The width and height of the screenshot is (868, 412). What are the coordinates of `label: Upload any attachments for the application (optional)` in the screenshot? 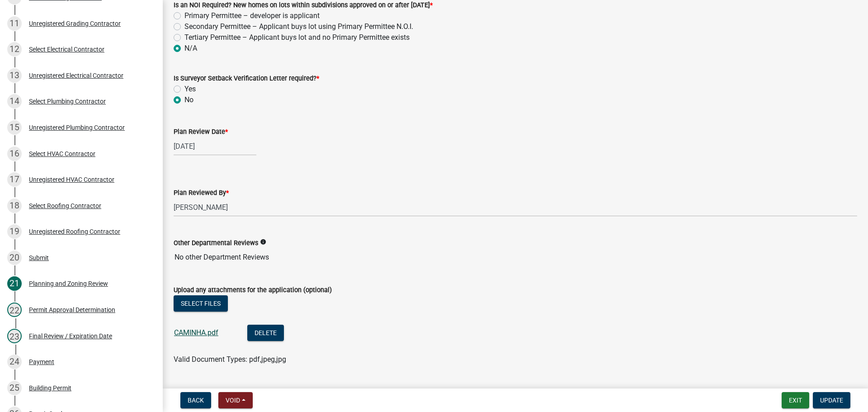 It's located at (253, 290).